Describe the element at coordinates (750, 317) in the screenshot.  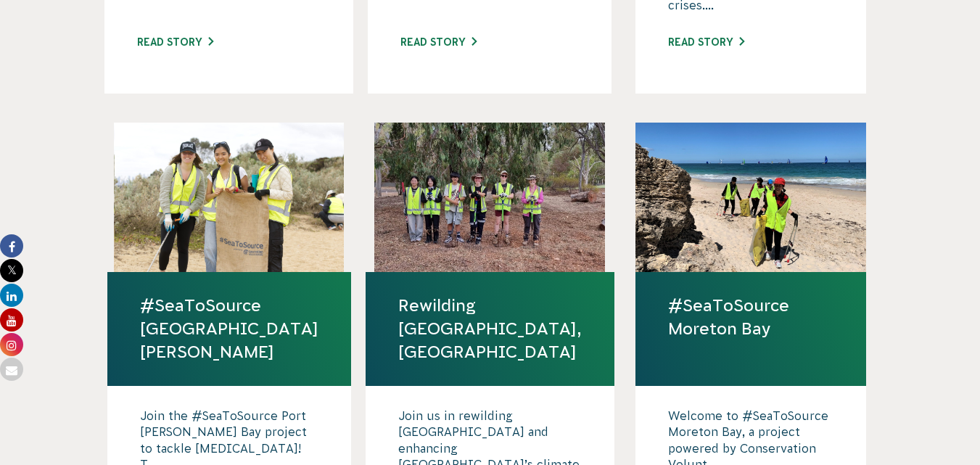
I see `a: #SeaToSource Moreton Bay` at that location.